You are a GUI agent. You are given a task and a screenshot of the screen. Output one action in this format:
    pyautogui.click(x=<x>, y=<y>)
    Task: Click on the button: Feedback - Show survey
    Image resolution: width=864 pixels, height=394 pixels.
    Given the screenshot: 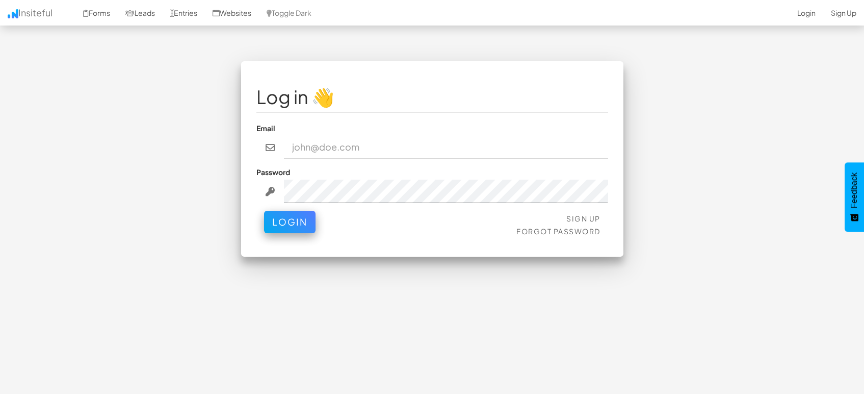 What is the action you would take?
    pyautogui.click(x=854, y=197)
    